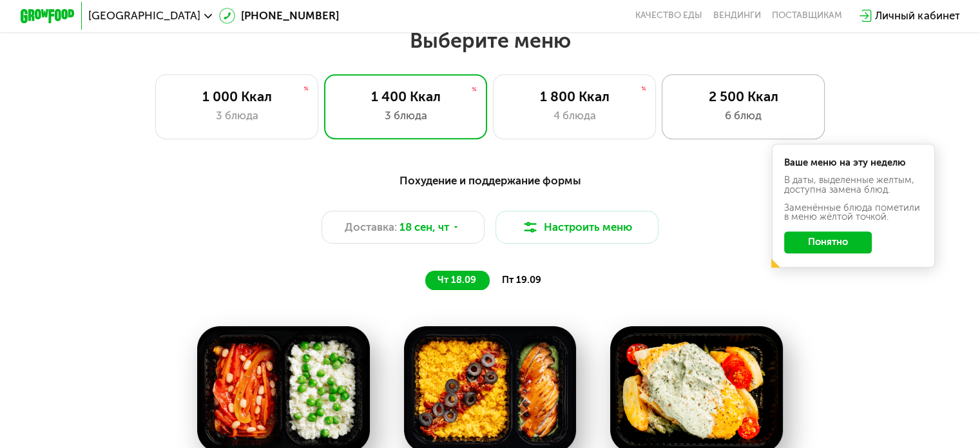 Image resolution: width=980 pixels, height=448 pixels. I want to click on div: 4 блюда, so click(575, 116).